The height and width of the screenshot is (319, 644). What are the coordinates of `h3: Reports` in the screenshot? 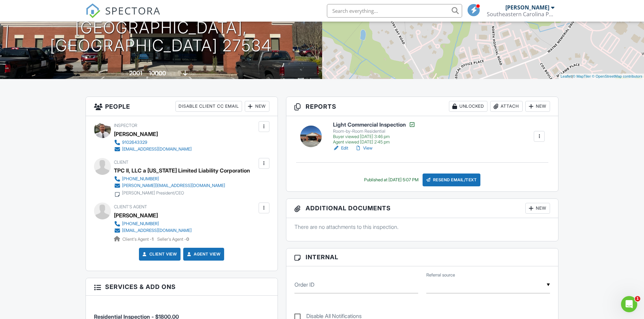 It's located at (422, 106).